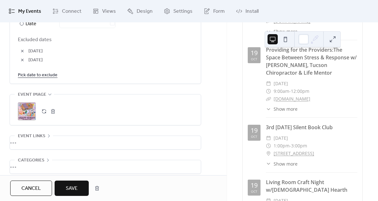 This screenshot has height=201, width=378. I want to click on span: Install, so click(252, 12).